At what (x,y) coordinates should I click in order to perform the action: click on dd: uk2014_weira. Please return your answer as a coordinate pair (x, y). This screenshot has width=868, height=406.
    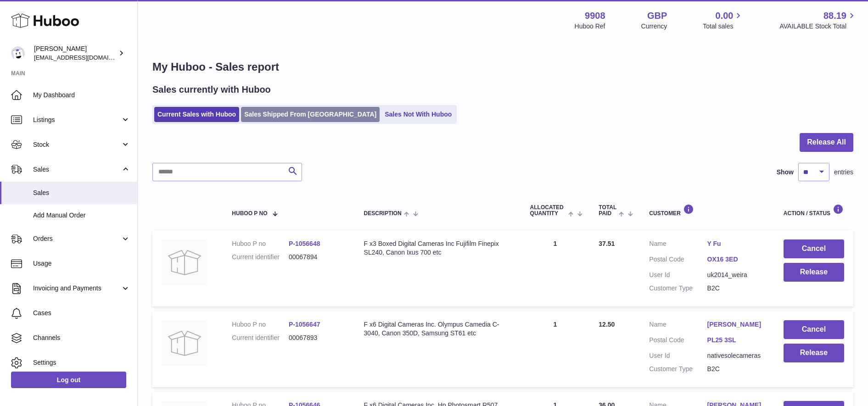
    Looking at the image, I should click on (737, 275).